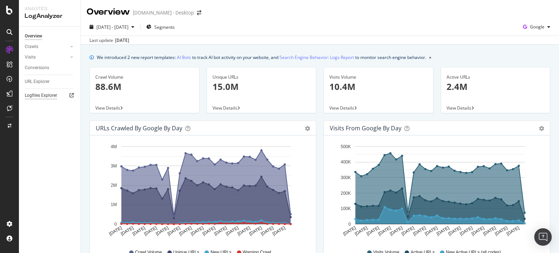 This screenshot has height=253, width=559. I want to click on div: Logfiles Explorer, so click(41, 95).